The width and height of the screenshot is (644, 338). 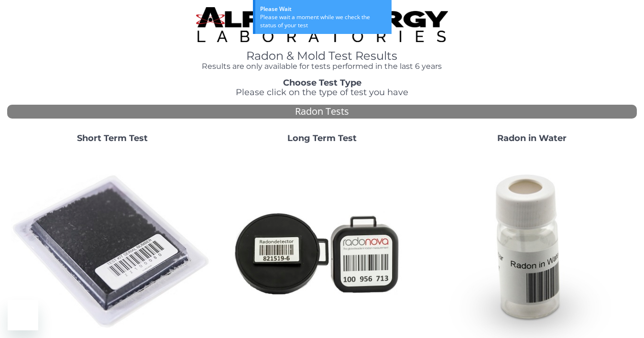 What do you see at coordinates (322, 24) in the screenshot?
I see `img: TightCrop.jpg` at bounding box center [322, 24].